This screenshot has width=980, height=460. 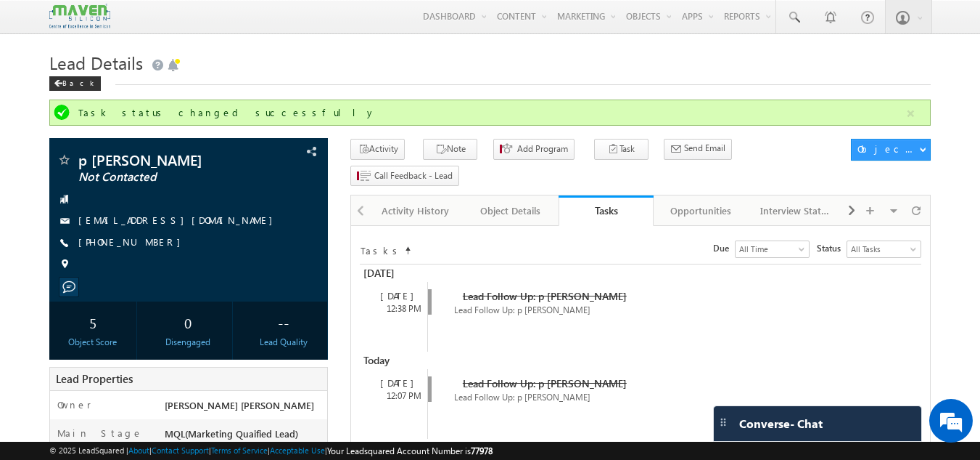 What do you see at coordinates (795, 211) in the screenshot?
I see `div: Interview Status` at bounding box center [795, 211].